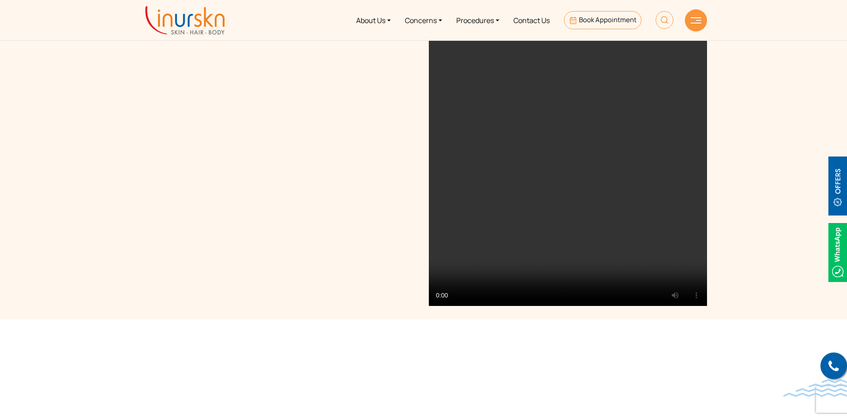 Image resolution: width=847 pixels, height=419 pixels. What do you see at coordinates (374, 20) in the screenshot?
I see `a: About Us` at bounding box center [374, 20].